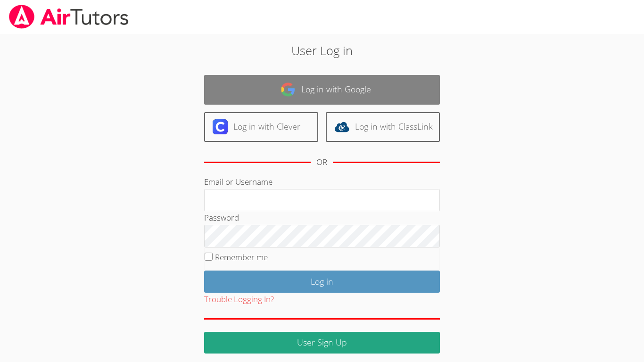 The width and height of the screenshot is (644, 362). What do you see at coordinates (322, 90) in the screenshot?
I see `a: Log in with Google` at bounding box center [322, 90].